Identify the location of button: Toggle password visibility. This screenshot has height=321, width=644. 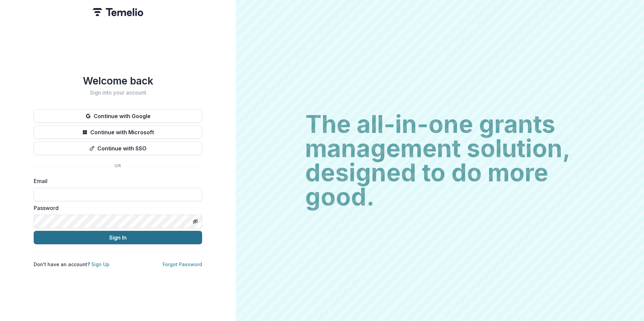
(195, 221).